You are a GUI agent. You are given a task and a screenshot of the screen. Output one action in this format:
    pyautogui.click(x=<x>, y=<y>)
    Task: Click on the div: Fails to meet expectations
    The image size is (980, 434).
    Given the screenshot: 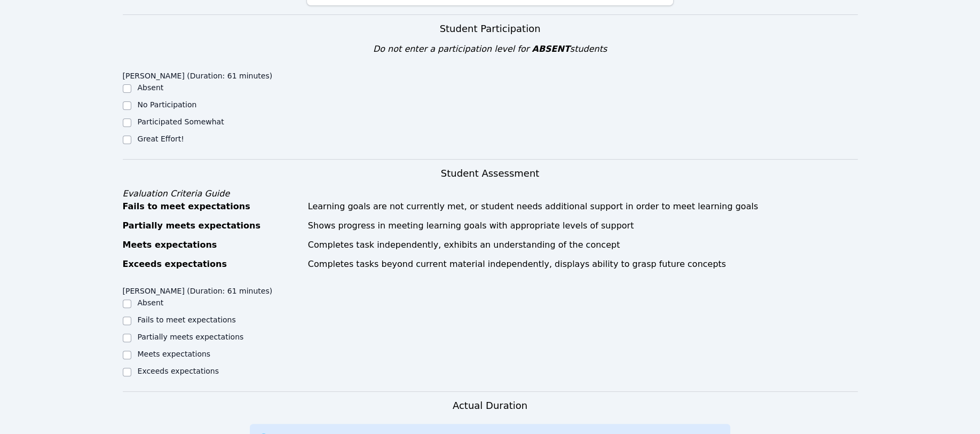 What is the action you would take?
    pyautogui.click(x=212, y=207)
    